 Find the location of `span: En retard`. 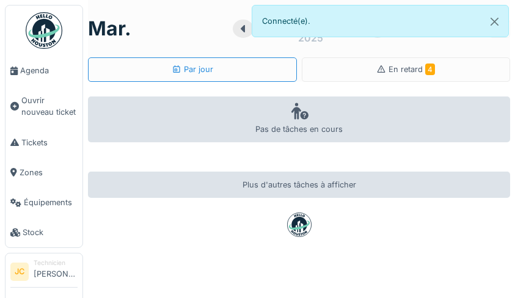

span: En retard is located at coordinates (412, 69).